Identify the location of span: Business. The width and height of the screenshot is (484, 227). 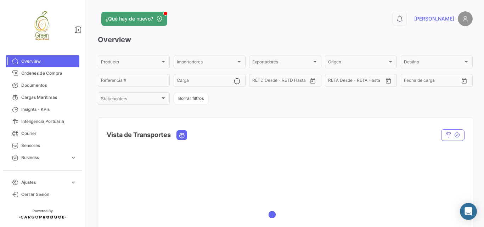
(44, 158).